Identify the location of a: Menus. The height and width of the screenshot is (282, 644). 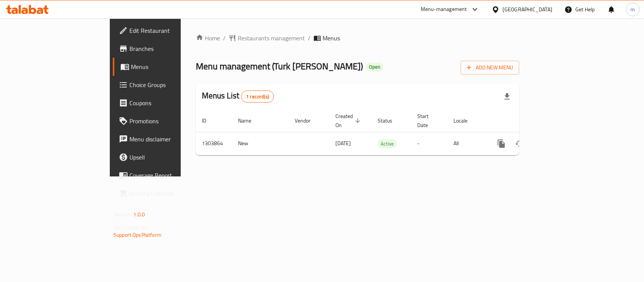
(165, 67).